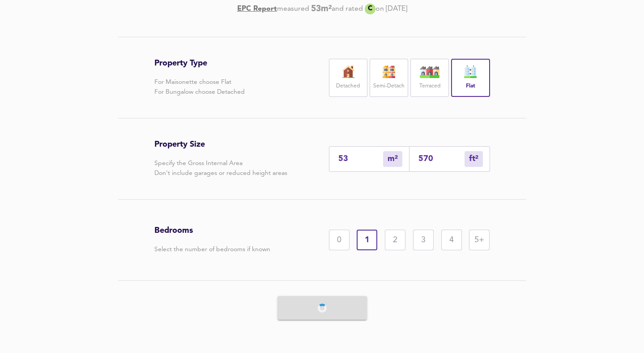 The image size is (644, 353). Describe the element at coordinates (389, 86) in the screenshot. I see `label: Semi-Detach` at that location.